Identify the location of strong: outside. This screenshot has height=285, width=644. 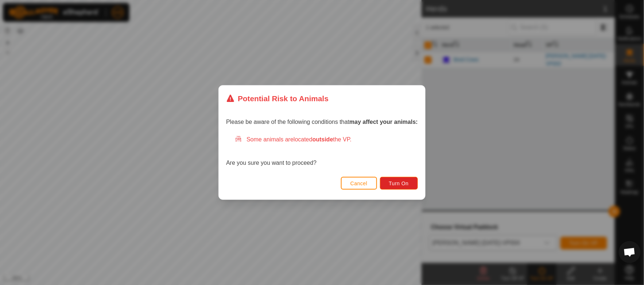
(323, 139).